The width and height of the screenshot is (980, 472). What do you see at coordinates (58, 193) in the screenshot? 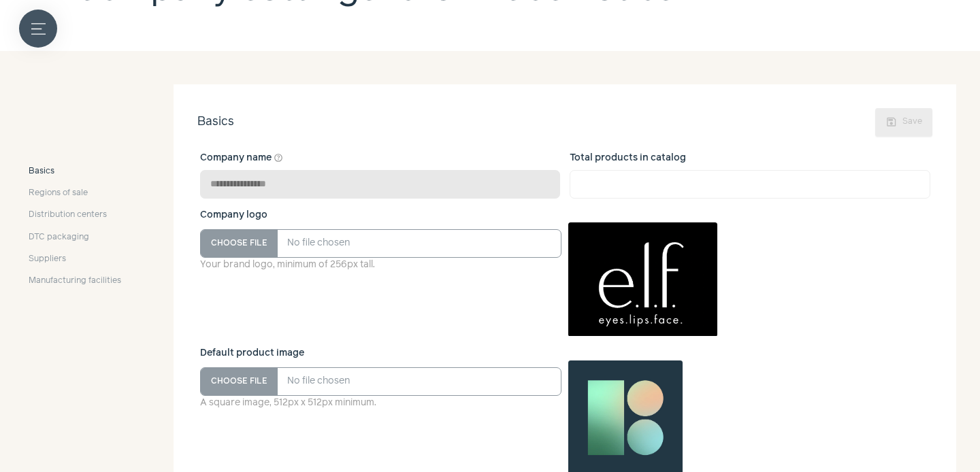
I see `span: Regions of sale` at bounding box center [58, 193].